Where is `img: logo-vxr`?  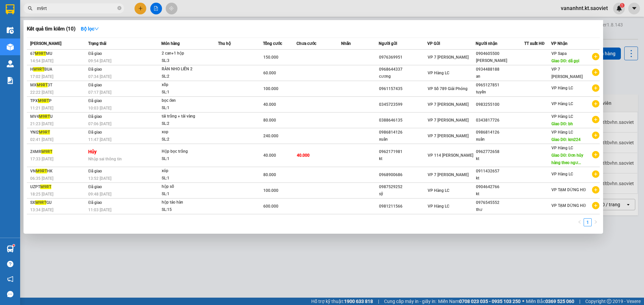 img: logo-vxr is located at coordinates (10, 10).